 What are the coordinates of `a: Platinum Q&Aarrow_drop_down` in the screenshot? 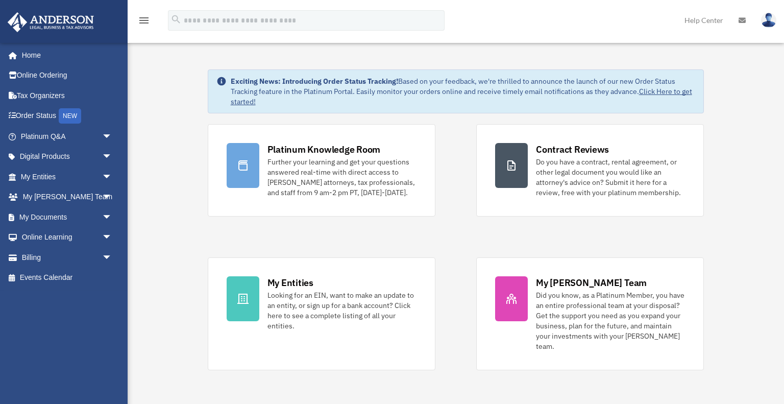 It's located at (67, 136).